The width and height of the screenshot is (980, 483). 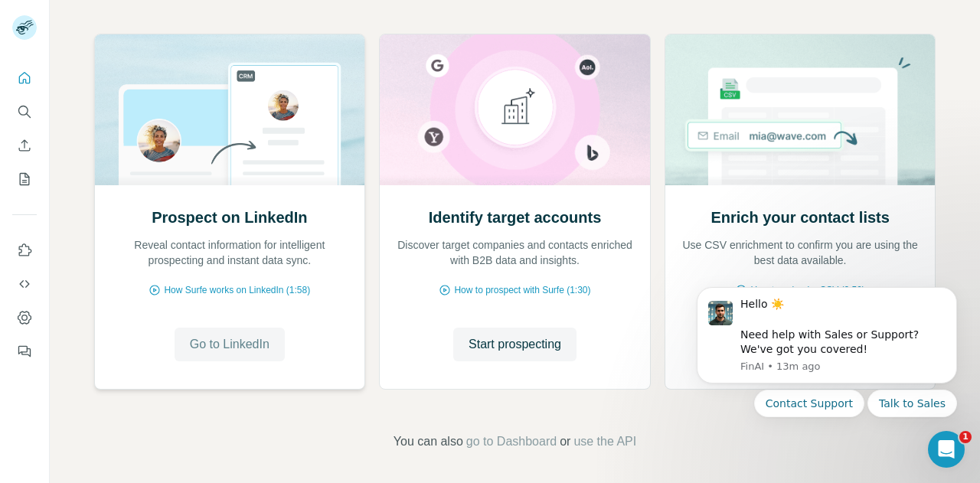 What do you see at coordinates (24, 78) in the screenshot?
I see `button: Quick start` at bounding box center [24, 78].